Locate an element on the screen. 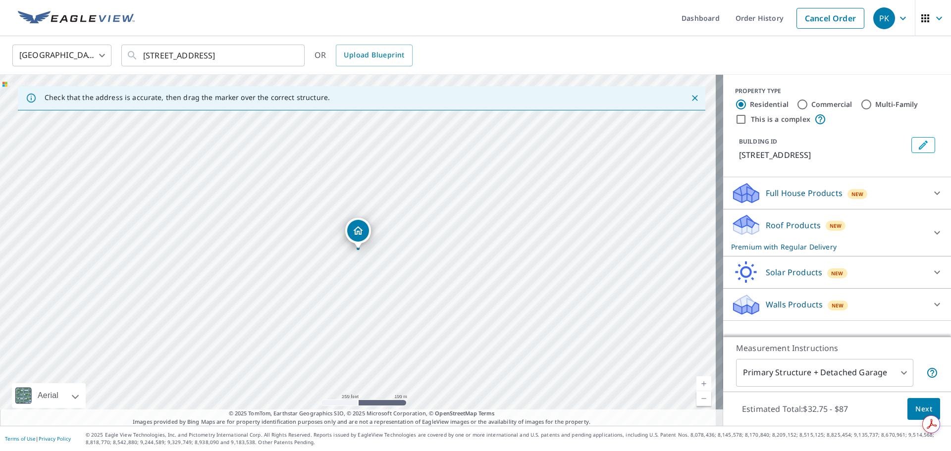  span: © 2025 TomTom, Earthstar Geographics SIO, © 2025 Microsoft Corporation, © is located at coordinates (362, 414).